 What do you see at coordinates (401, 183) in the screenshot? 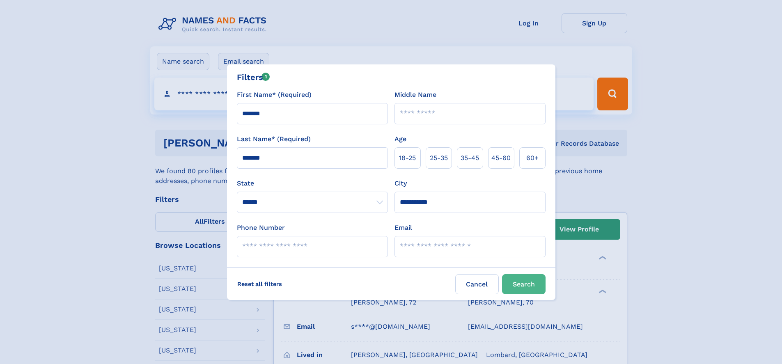
I see `label: City` at bounding box center [401, 183].